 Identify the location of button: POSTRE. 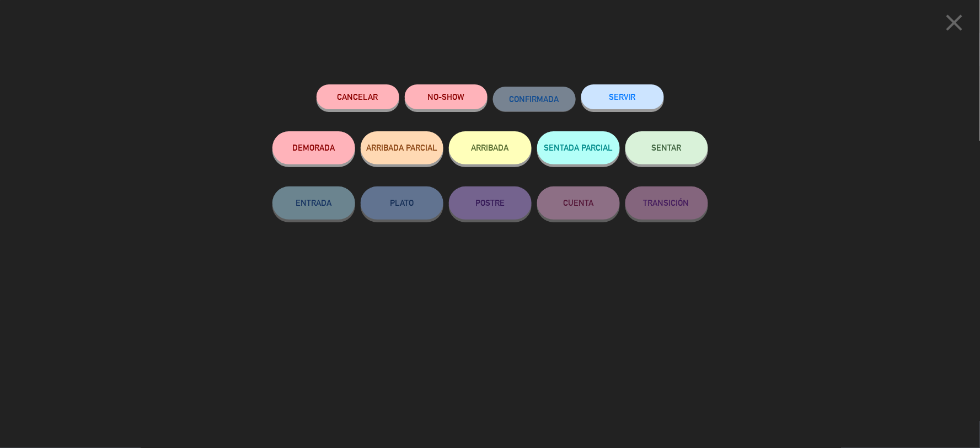
(490, 203).